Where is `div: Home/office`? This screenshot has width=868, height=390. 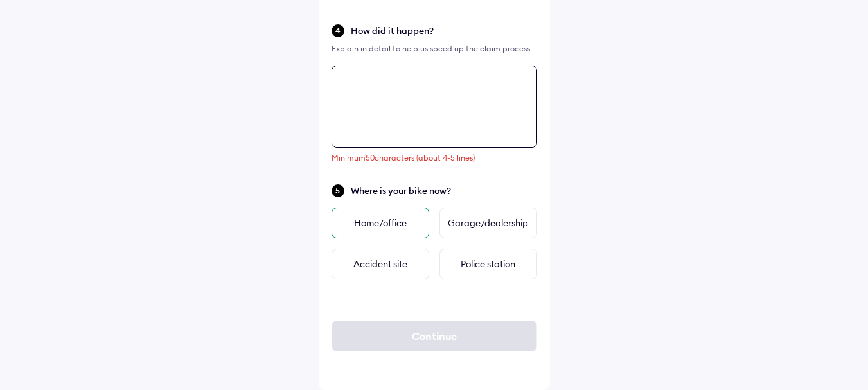
div: Home/office is located at coordinates (380, 223).